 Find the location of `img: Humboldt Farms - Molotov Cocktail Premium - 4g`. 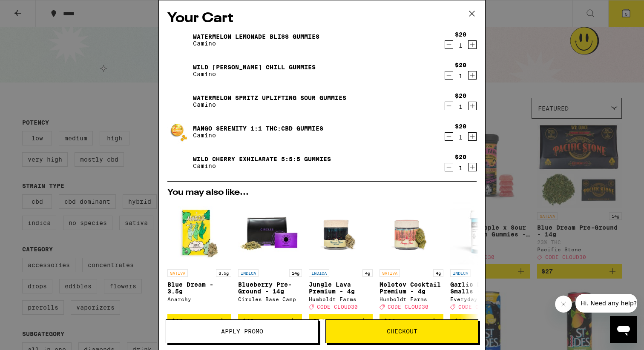

img: Humboldt Farms - Molotov Cocktail Premium - 4g is located at coordinates (411, 233).